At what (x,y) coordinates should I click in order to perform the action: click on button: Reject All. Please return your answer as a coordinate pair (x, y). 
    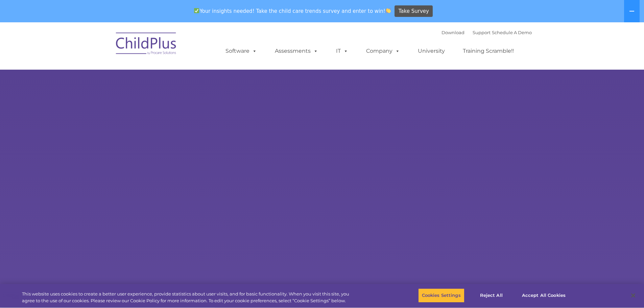
    Looking at the image, I should click on (492, 296).